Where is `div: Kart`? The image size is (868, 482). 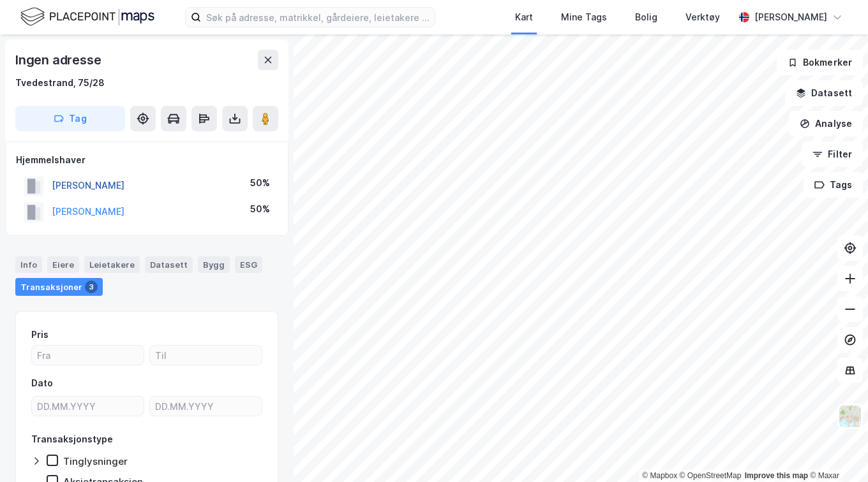
div: Kart is located at coordinates (524, 17).